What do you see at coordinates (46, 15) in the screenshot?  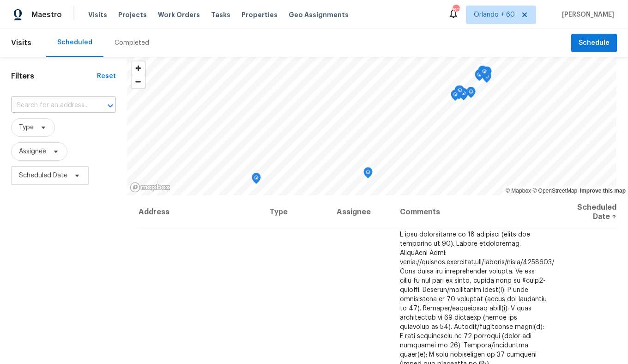 I see `span: Maestro` at bounding box center [46, 15].